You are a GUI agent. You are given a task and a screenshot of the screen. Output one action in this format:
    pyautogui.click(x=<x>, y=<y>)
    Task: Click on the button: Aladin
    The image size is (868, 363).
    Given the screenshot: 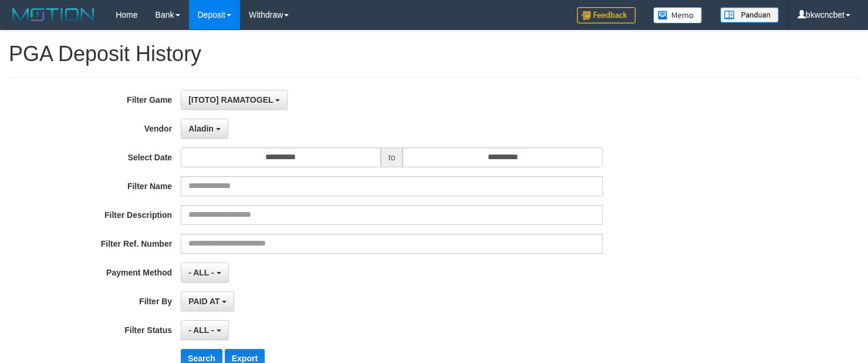 What is the action you would take?
    pyautogui.click(x=204, y=129)
    